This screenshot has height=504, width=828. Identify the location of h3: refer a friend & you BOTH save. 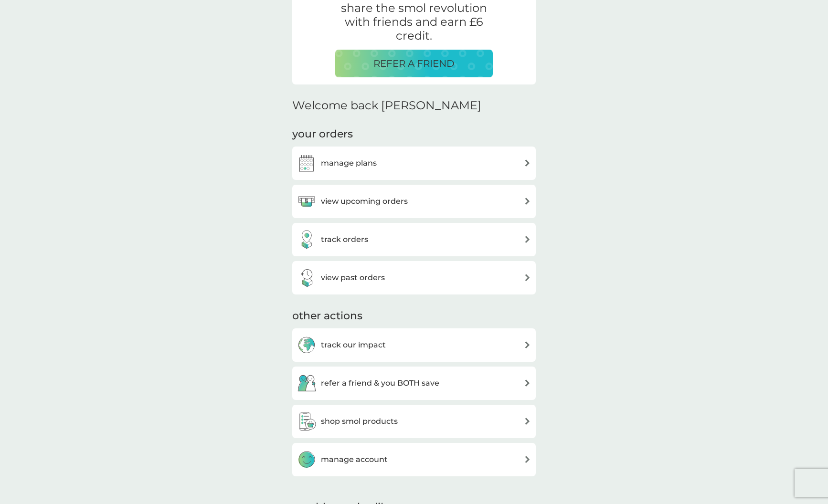
(380, 383).